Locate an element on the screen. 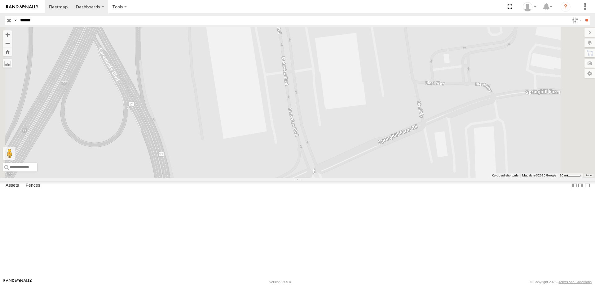  span: Map data ©2025 Google is located at coordinates (538, 175).